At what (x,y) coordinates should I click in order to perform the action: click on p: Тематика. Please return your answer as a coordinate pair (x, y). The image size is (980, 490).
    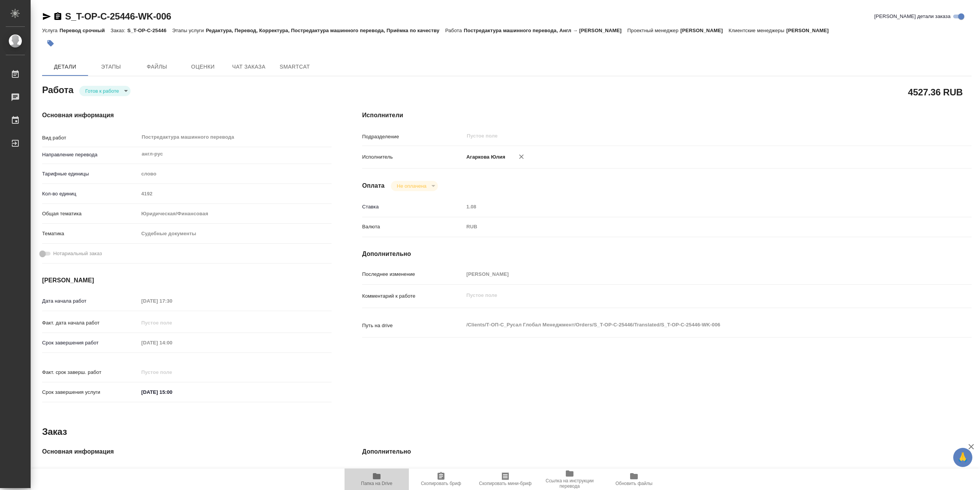
    Looking at the image, I should click on (90, 233).